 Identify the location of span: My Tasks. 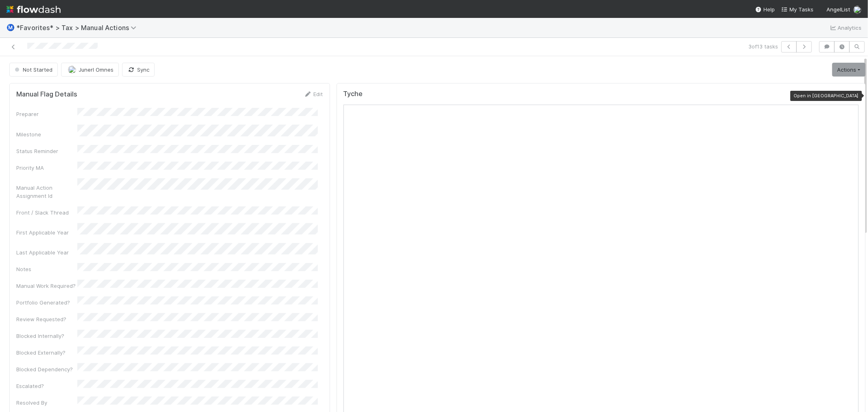
(797, 10).